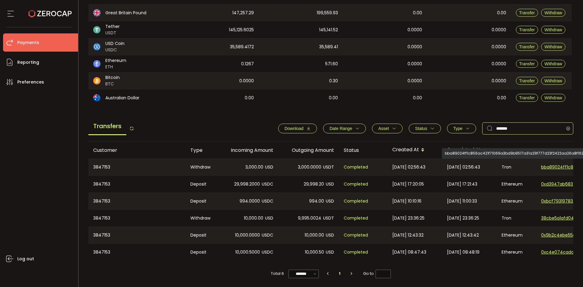 The image size is (583, 287). What do you see at coordinates (201, 218) in the screenshot?
I see `div: Withdraw` at bounding box center [201, 218].